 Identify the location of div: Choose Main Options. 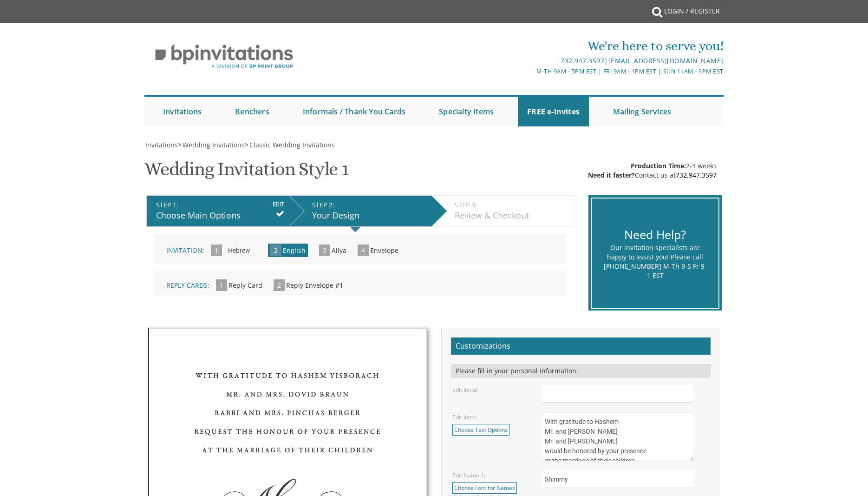
(220, 216).